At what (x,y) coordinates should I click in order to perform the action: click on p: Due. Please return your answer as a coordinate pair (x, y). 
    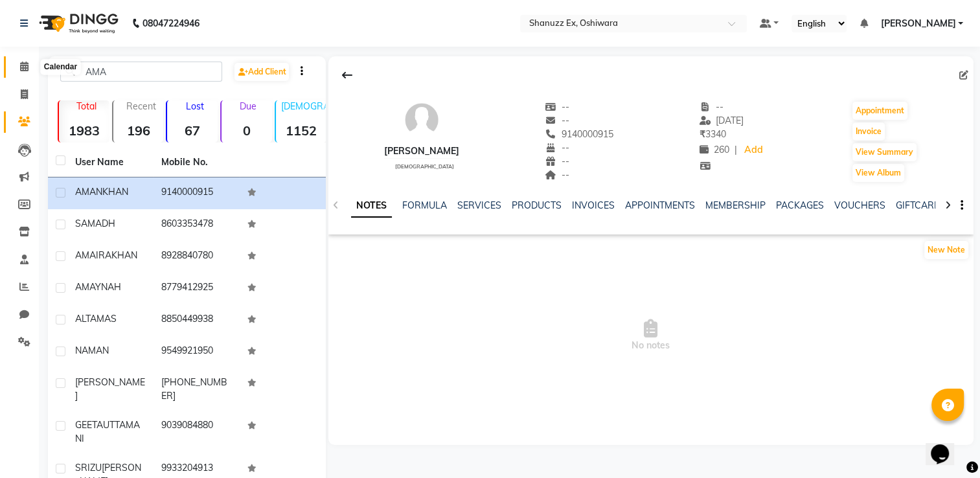
    Looking at the image, I should click on (248, 107).